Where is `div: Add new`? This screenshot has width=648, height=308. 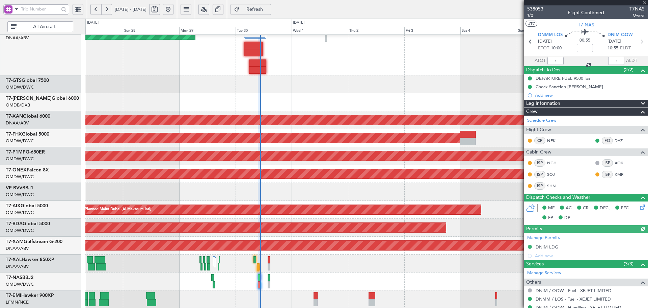 div: Add new is located at coordinates (590, 95).